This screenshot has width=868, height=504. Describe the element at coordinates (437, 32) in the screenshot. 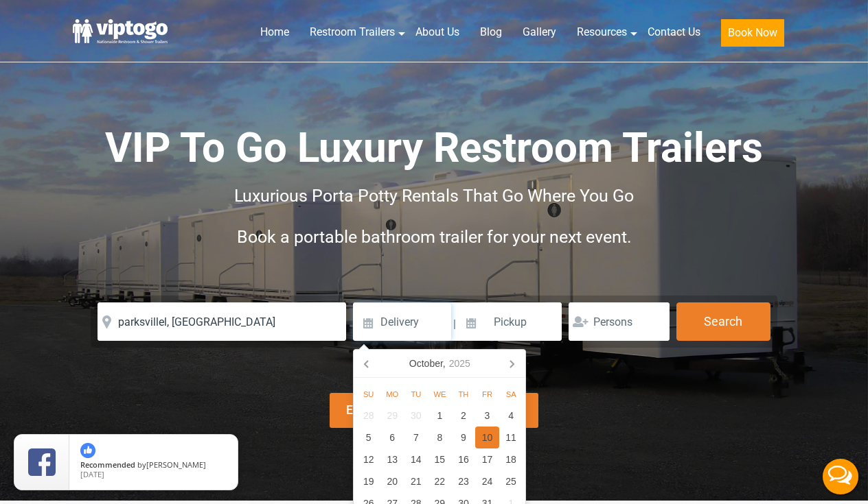

I see `a: About Us` at that location.